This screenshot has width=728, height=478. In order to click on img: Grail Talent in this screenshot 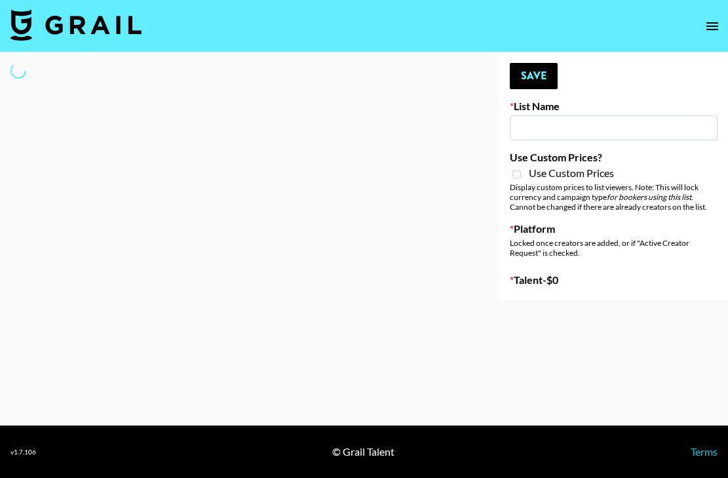, I will do `click(76, 25)`.